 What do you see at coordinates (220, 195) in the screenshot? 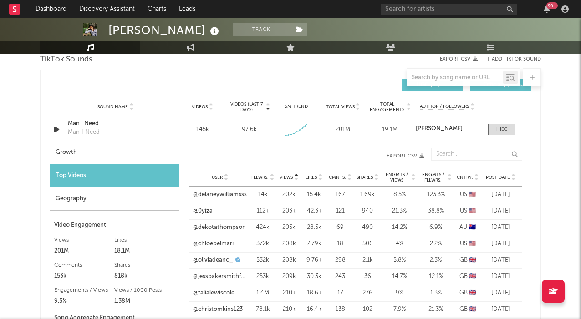
I see `a: @delaneywilliamsss` at bounding box center [220, 195].